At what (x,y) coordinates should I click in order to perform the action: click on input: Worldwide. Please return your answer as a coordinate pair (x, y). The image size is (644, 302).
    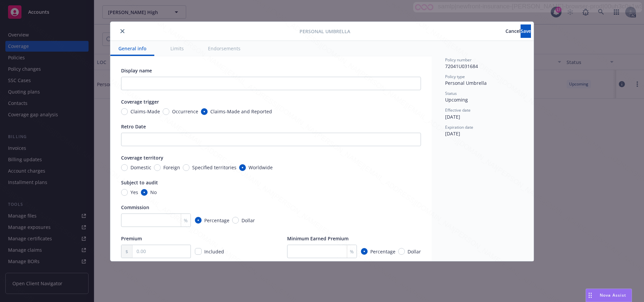
    Looking at the image, I should click on (242, 167).